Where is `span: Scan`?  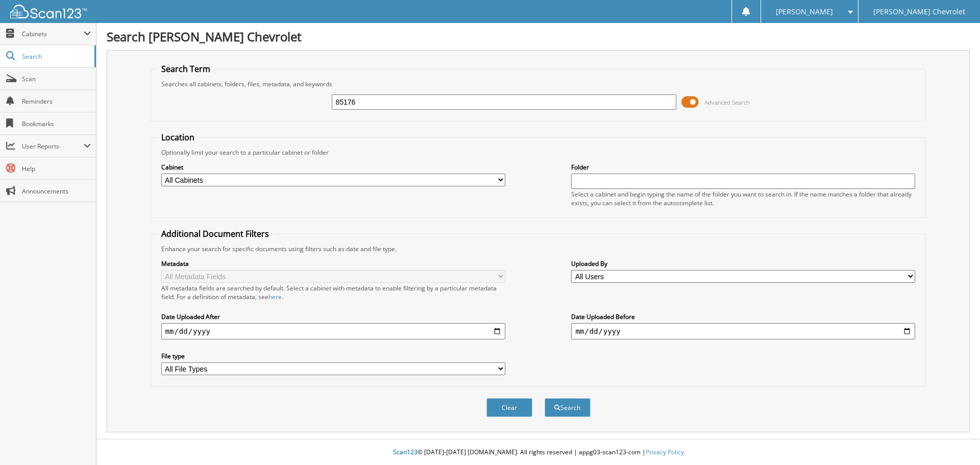
span: Scan is located at coordinates (56, 78).